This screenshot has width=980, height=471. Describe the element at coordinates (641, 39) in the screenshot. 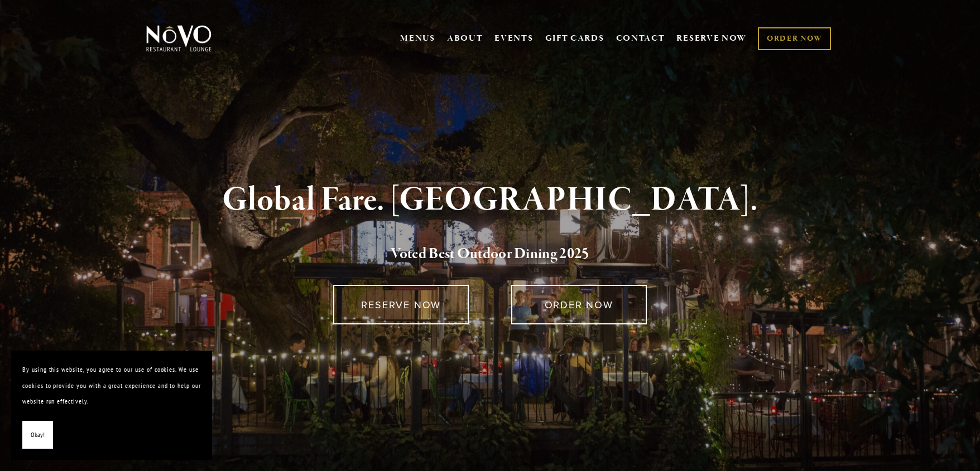

I see `a: CONTACT` at that location.